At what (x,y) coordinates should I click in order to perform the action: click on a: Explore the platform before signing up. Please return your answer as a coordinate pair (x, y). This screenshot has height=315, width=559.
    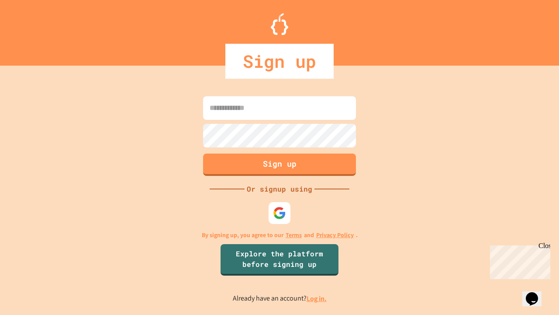
    Looking at the image, I should click on (280, 260).